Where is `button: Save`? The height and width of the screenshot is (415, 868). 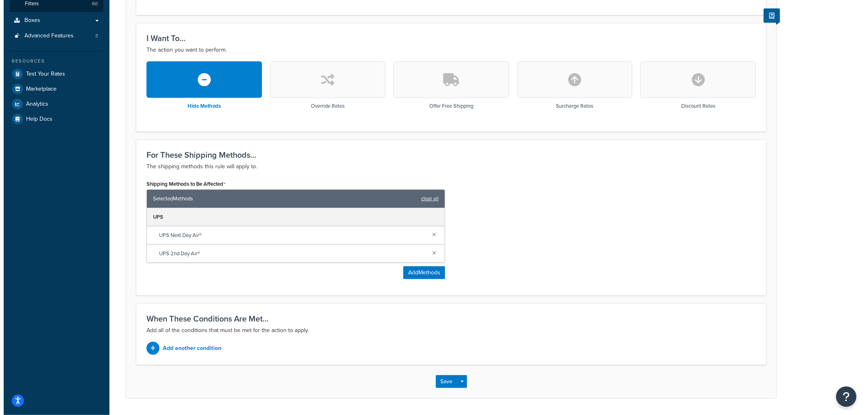
button: Save is located at coordinates (443, 382).